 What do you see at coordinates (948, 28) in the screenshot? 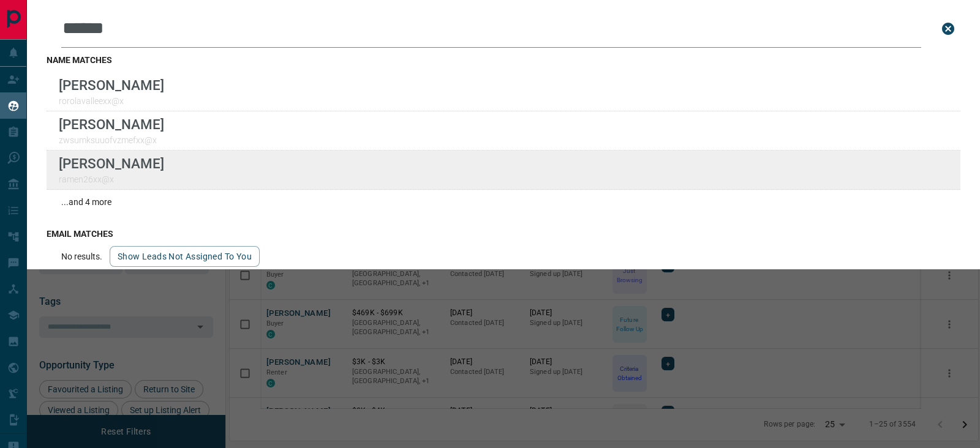
I see `button: close search bar` at bounding box center [948, 28].